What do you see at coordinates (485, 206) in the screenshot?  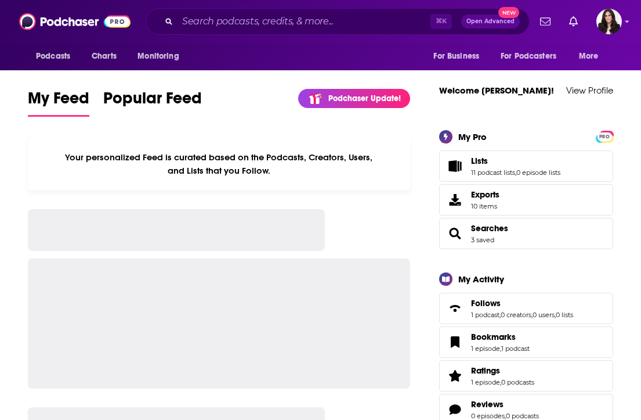 I see `span: 10 items` at bounding box center [485, 206].